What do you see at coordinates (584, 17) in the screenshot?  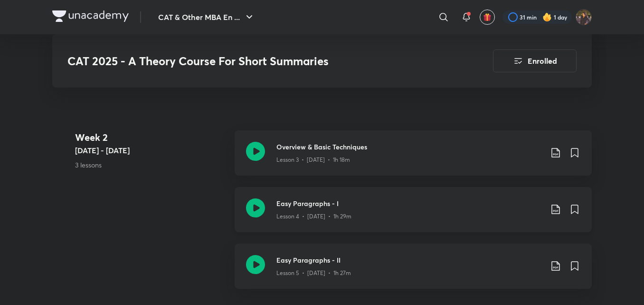 I see `img: Bhumika Varshney` at bounding box center [584, 17].